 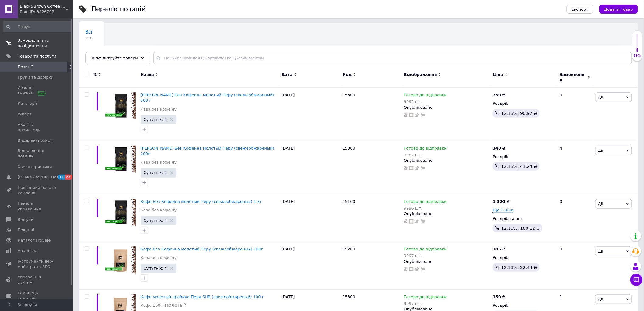 What do you see at coordinates (636, 280) in the screenshot?
I see `button: Чат з покупцем` at bounding box center [636, 280].